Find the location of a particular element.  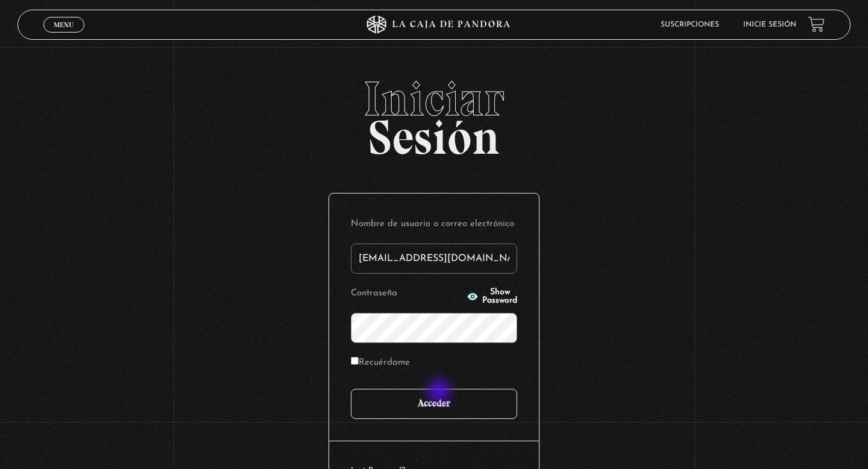

label: Contraseña is located at coordinates (407, 294).